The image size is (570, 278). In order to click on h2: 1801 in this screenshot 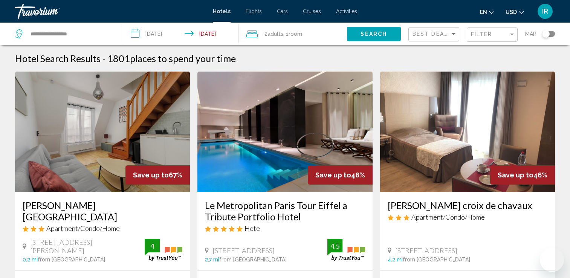, I will do `click(171, 58)`.